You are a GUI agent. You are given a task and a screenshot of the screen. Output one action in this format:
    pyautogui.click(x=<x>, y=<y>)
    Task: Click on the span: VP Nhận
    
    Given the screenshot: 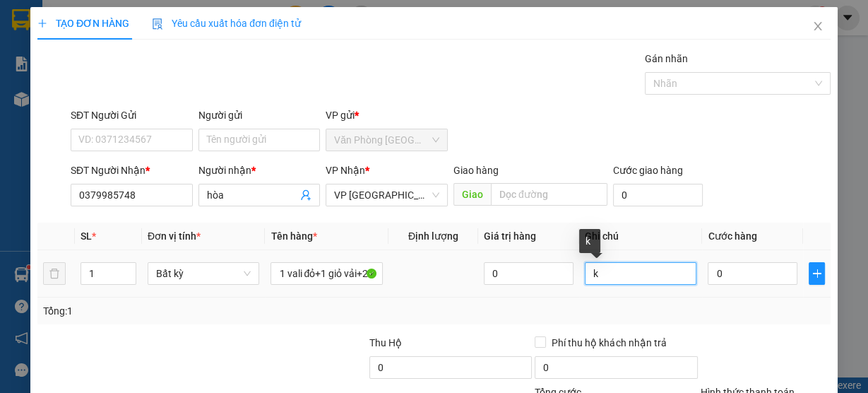 What is the action you would take?
    pyautogui.click(x=345, y=171)
    